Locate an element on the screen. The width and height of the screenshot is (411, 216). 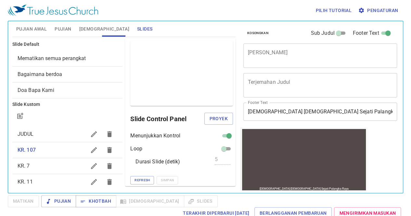
span: KR. 107 is located at coordinates (27, 150).